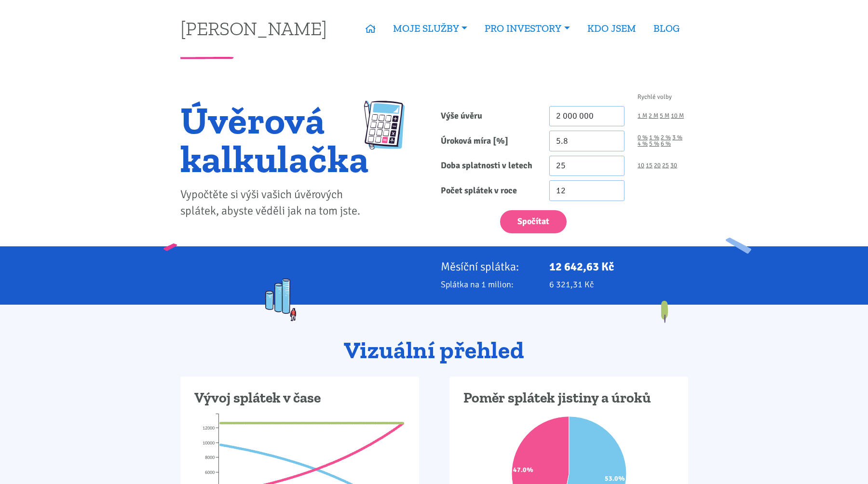 This screenshot has width=868, height=484. Describe the element at coordinates (642, 143) in the screenshot. I see `a: 4 %` at that location.